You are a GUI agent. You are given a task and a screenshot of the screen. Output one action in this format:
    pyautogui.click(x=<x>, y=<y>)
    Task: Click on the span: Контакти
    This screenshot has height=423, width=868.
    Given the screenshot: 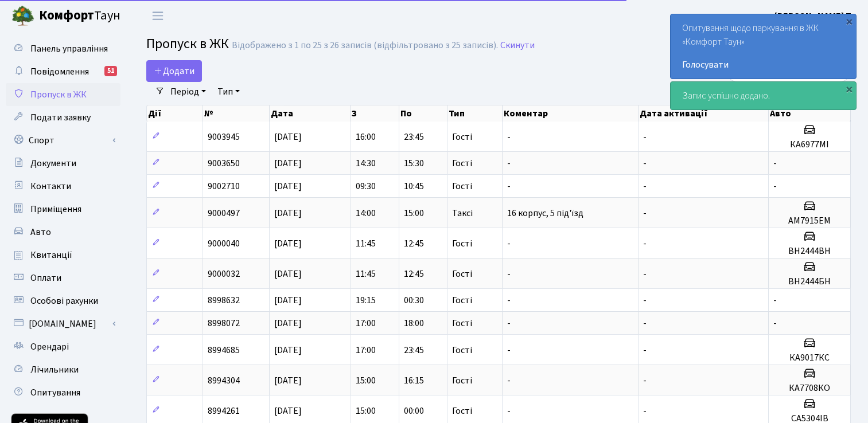 What is the action you would take?
    pyautogui.click(x=51, y=187)
    